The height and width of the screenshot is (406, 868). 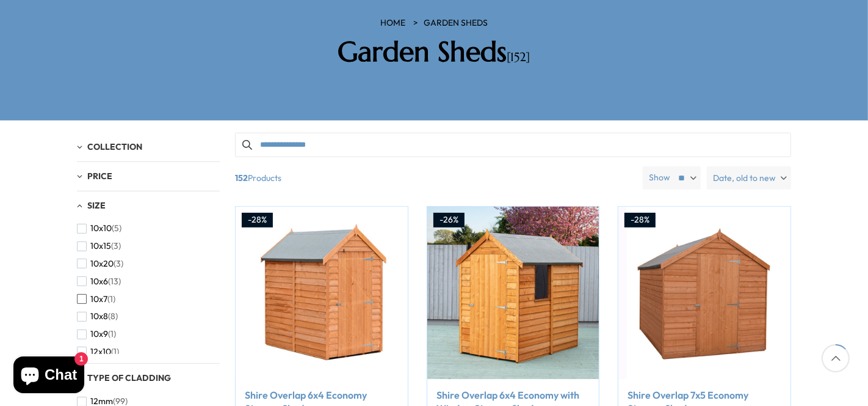 What do you see at coordinates (96, 333) in the screenshot?
I see `button: 10x9` at bounding box center [96, 333].